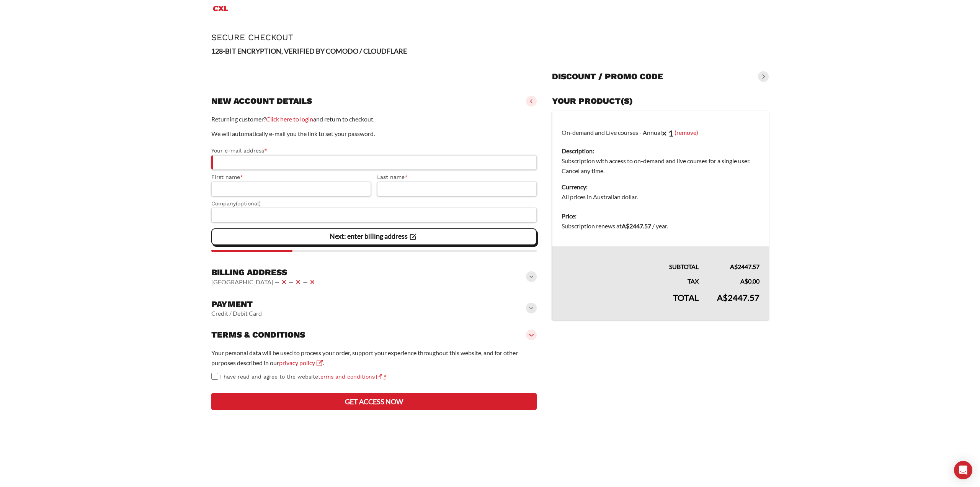 The height and width of the screenshot is (487, 980). What do you see at coordinates (490, 37) in the screenshot?
I see `h1: Secure Checkout` at bounding box center [490, 37].